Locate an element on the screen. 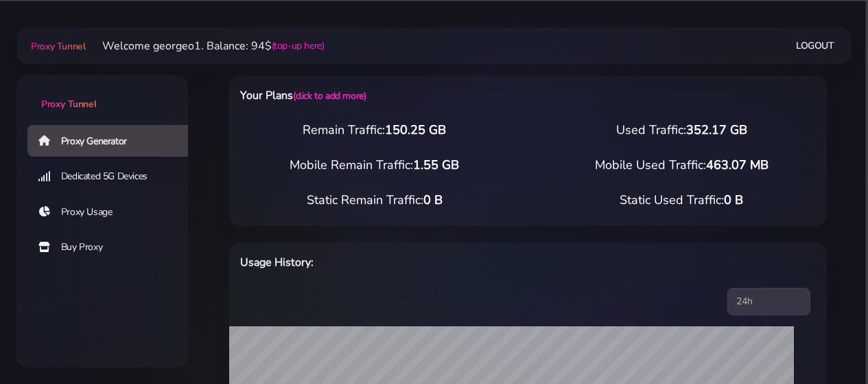  span: 1.55 GB is located at coordinates (436, 165).